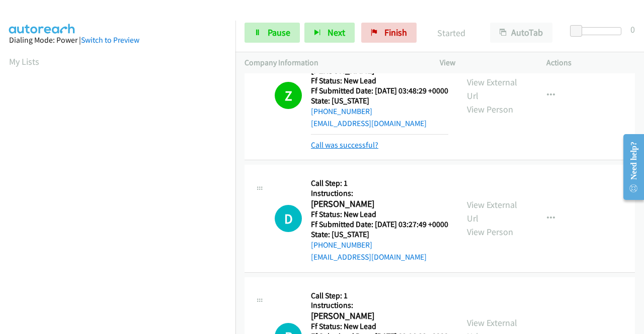  I want to click on p: Started, so click(451, 32).